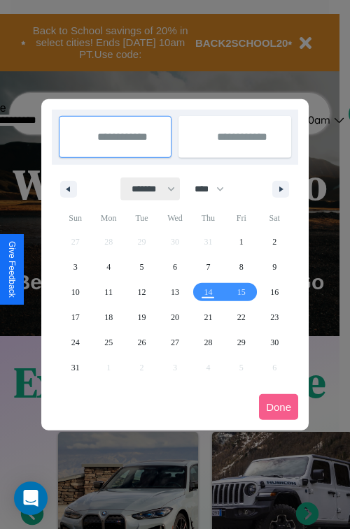  What do you see at coordinates (141, 318) in the screenshot?
I see `button: 19` at bounding box center [141, 318].